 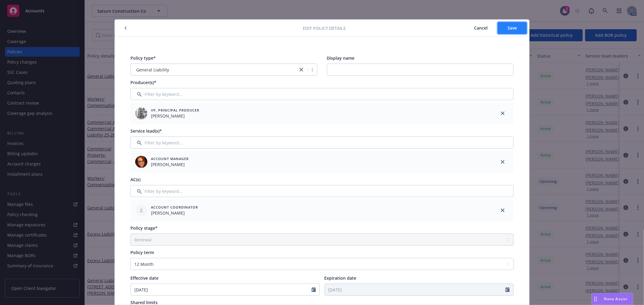 What do you see at coordinates (144, 278) in the screenshot?
I see `span: Effective date` at bounding box center [144, 278].